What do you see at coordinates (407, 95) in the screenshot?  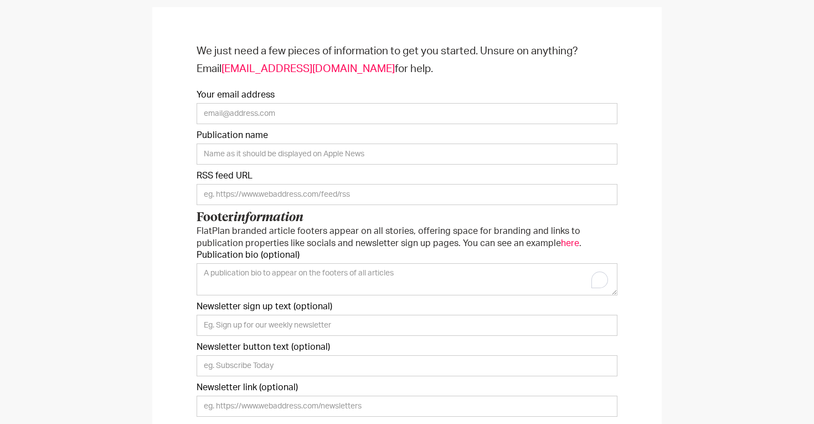 I see `label: Your email address` at bounding box center [407, 95].